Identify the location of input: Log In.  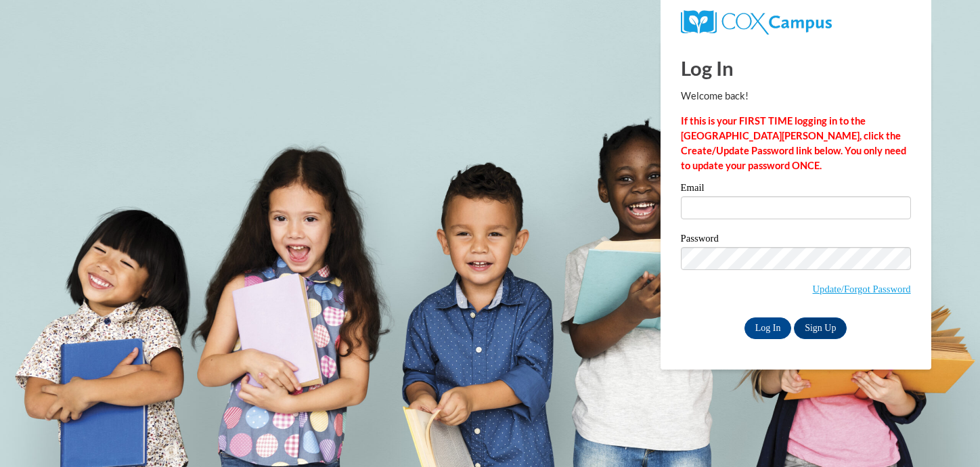
(768, 328).